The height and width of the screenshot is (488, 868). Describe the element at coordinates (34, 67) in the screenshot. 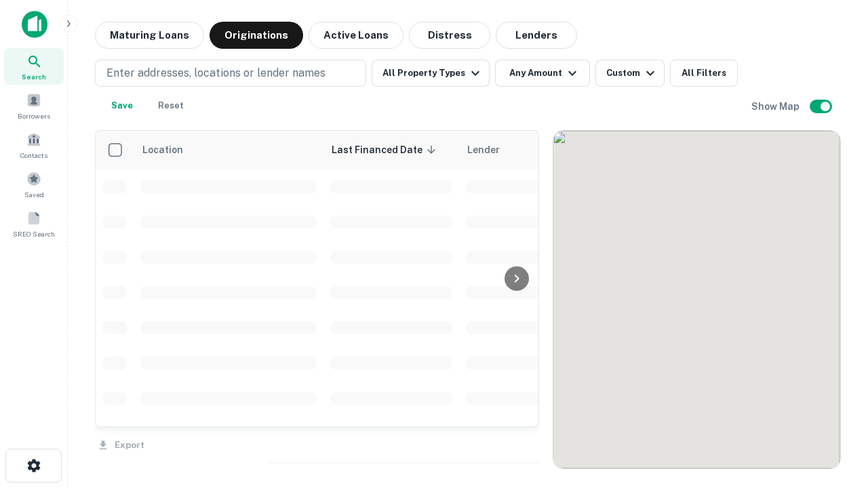

I see `div: Search` at that location.